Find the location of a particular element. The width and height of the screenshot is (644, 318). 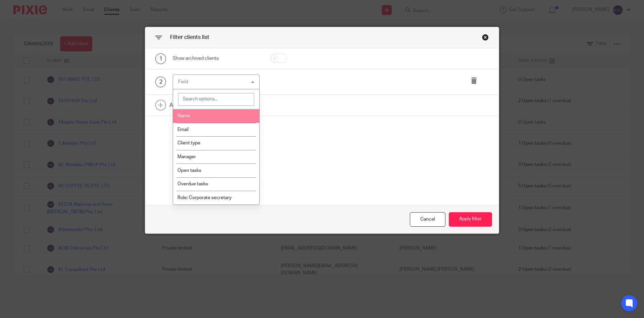

span: Filter clients list is located at coordinates (190, 37).